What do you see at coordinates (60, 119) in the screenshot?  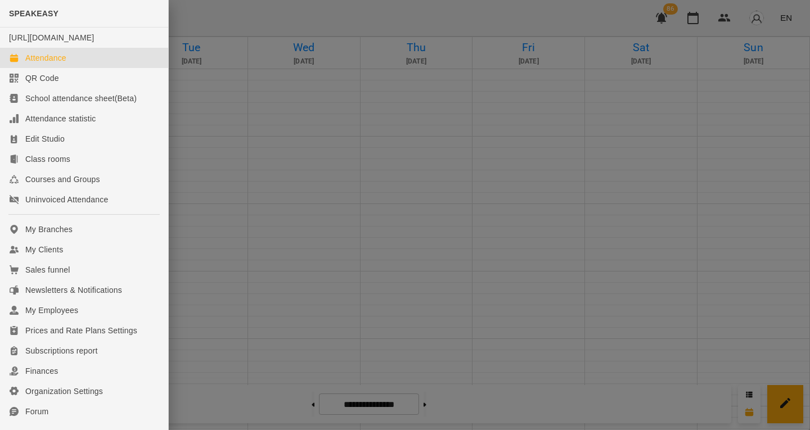 I see `div: Attendance statistic` at bounding box center [60, 119].